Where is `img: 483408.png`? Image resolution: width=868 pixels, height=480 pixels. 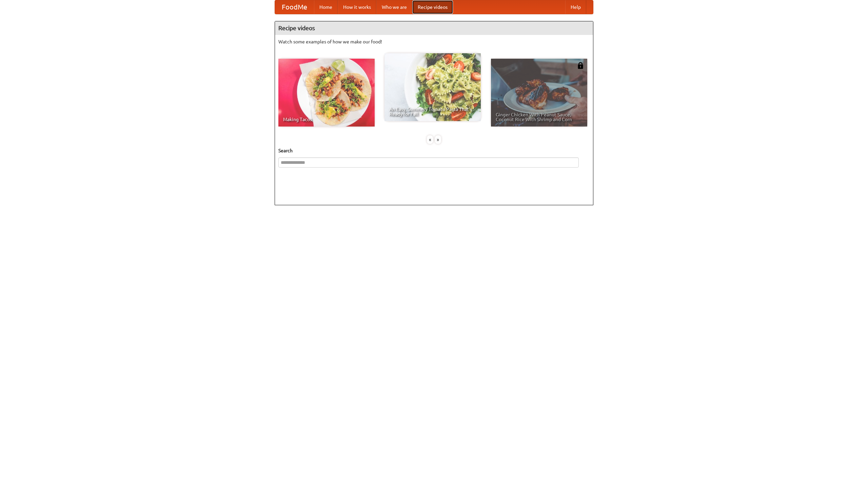 img: 483408.png is located at coordinates (581, 65).